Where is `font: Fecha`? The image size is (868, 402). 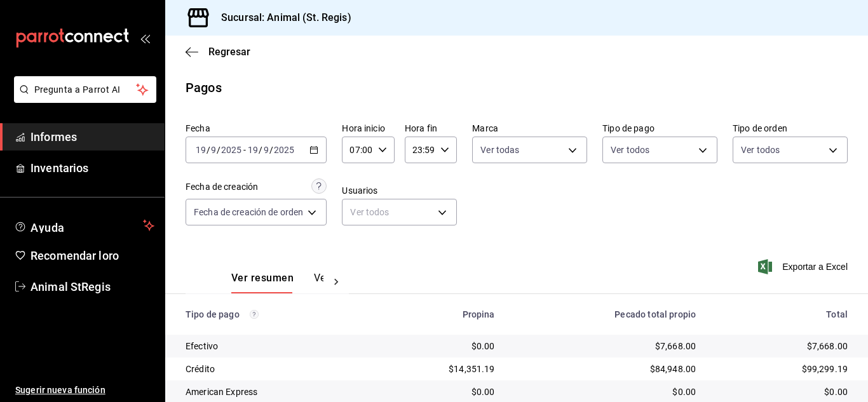 font: Fecha is located at coordinates (197, 128).